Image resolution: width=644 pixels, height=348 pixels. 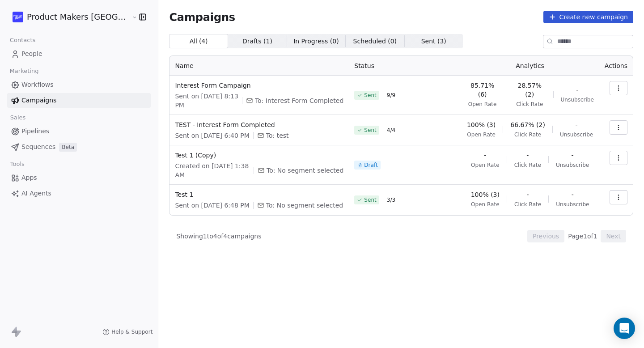 What do you see at coordinates (79, 100) in the screenshot?
I see `a: Campaigns` at bounding box center [79, 100].